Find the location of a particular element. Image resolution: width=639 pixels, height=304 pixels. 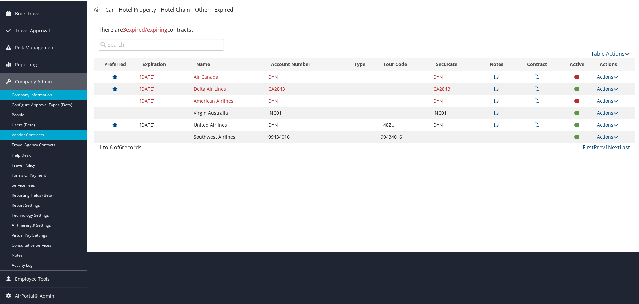

span: expired/expiring is located at coordinates (145, 29).